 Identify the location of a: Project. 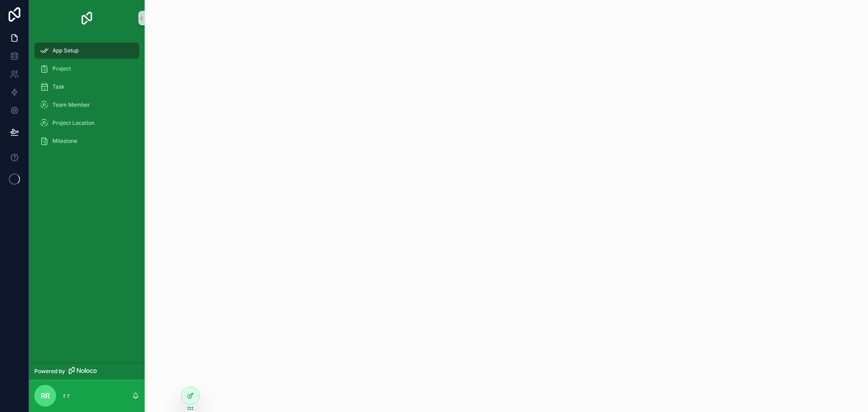
(87, 68).